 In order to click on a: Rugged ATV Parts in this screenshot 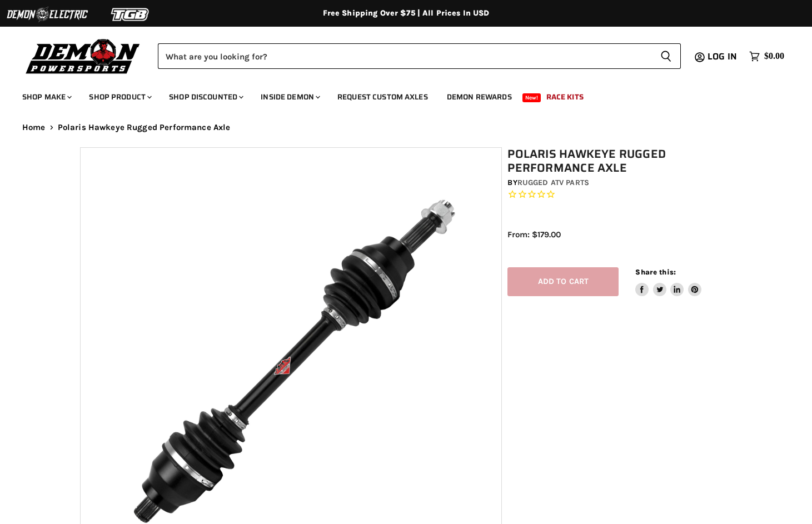, I will do `click(553, 182)`.